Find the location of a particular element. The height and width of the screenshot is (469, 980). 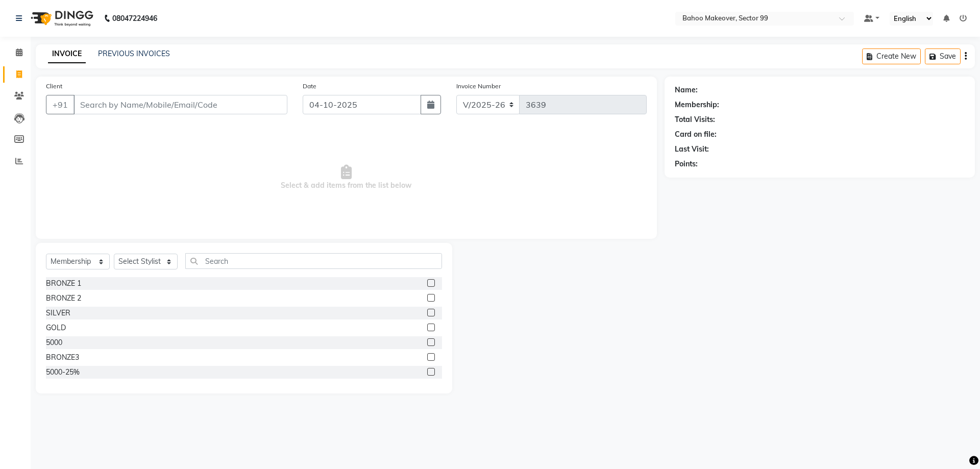

label: Date is located at coordinates (309, 86).